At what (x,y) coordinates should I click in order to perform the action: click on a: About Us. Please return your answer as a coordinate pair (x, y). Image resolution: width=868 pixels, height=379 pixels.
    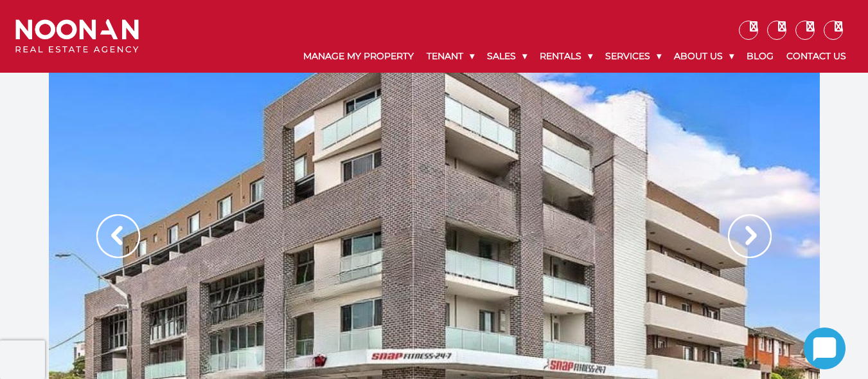
    Looking at the image, I should click on (703, 56).